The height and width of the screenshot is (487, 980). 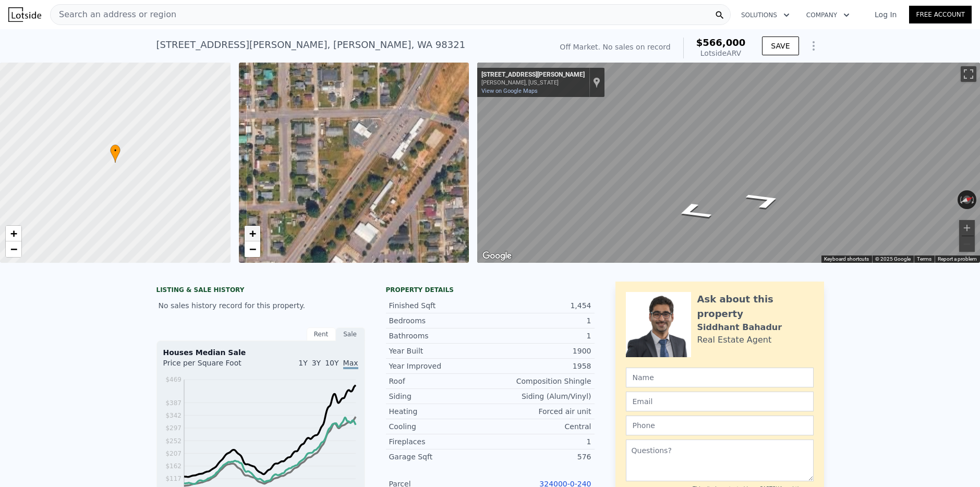 What do you see at coordinates (541, 305) in the screenshot?
I see `div: 1,454` at bounding box center [541, 305].